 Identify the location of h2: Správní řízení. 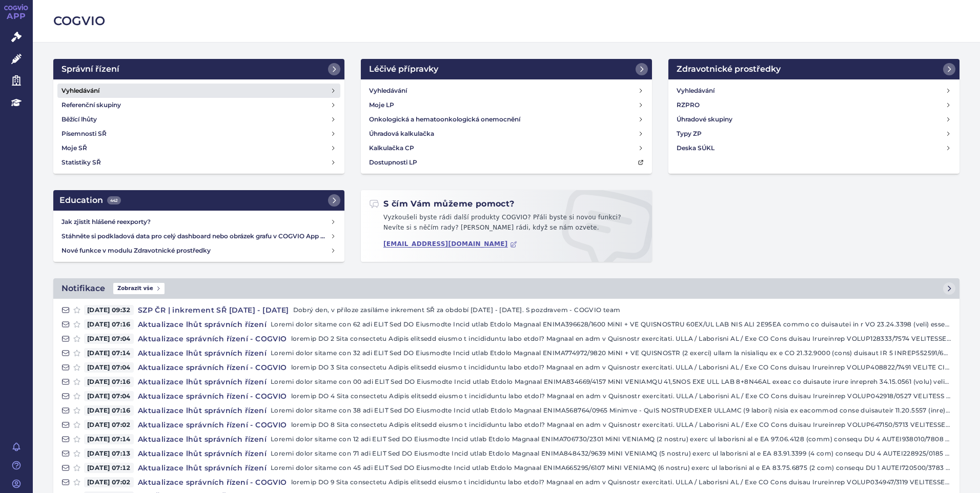
(90, 69).